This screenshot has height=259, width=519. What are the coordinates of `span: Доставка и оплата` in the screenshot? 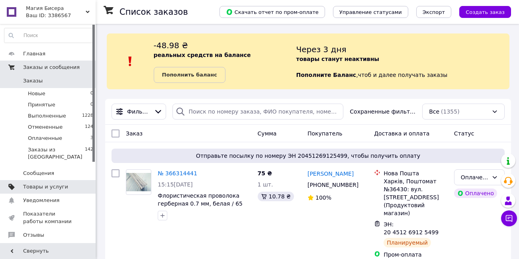 It's located at (402, 133).